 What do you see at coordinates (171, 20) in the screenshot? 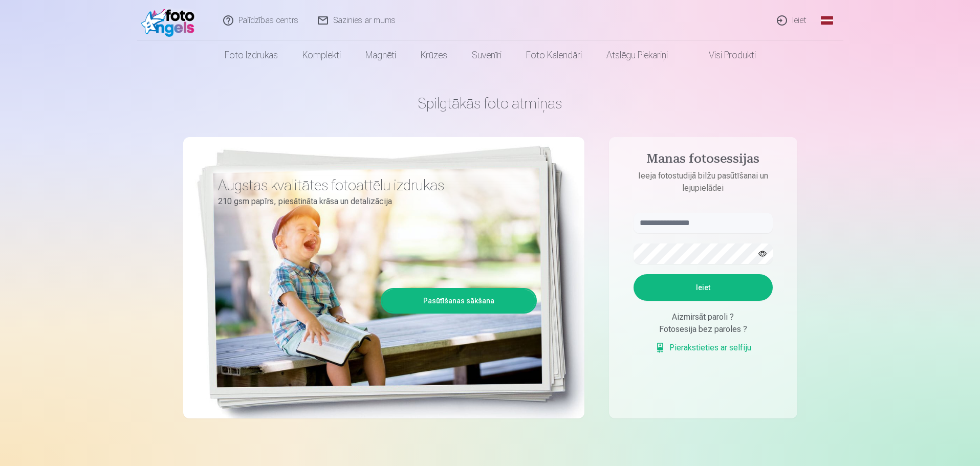
I see `img: /fa1` at bounding box center [171, 20].